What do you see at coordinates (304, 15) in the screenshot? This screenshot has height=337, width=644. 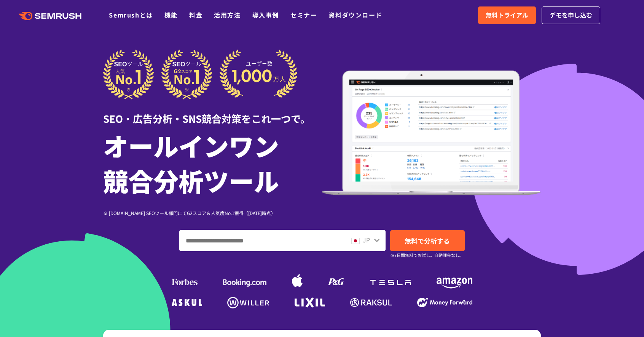 I see `a: セミナー` at bounding box center [304, 15].